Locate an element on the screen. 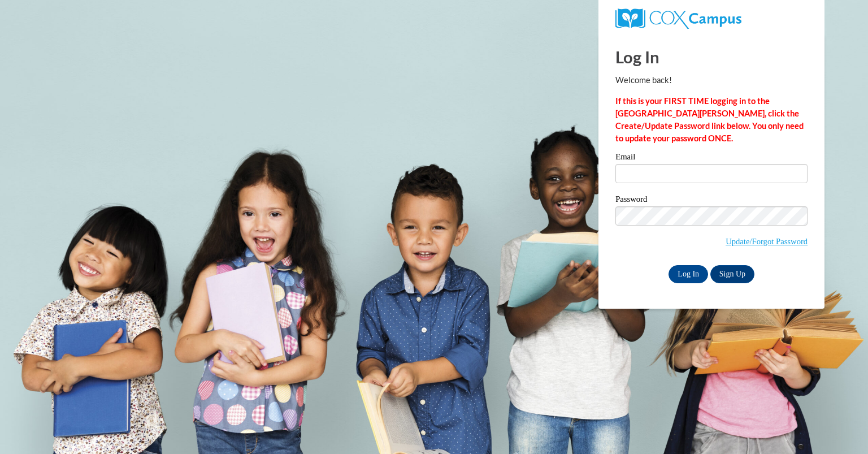 This screenshot has width=868, height=454. label: Email is located at coordinates (712, 158).